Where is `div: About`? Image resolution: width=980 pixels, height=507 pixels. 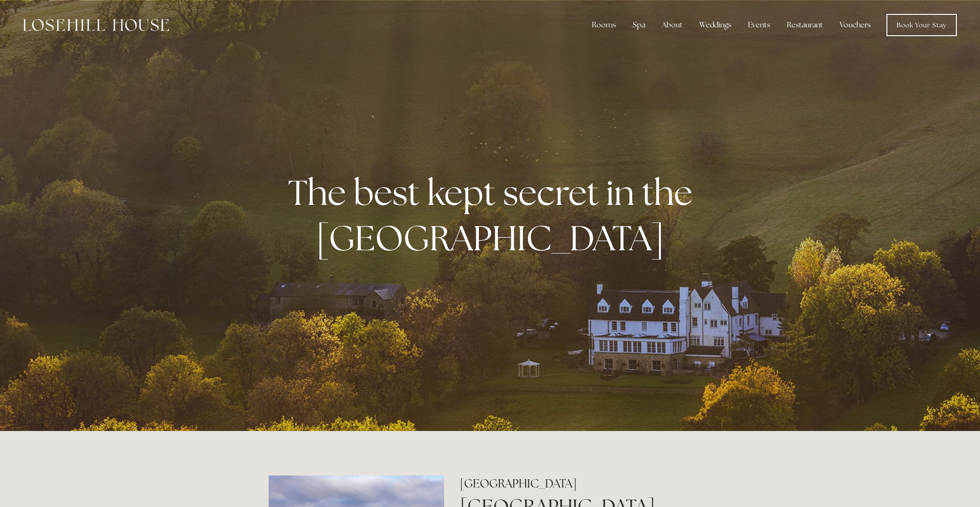
div: About is located at coordinates (672, 25).